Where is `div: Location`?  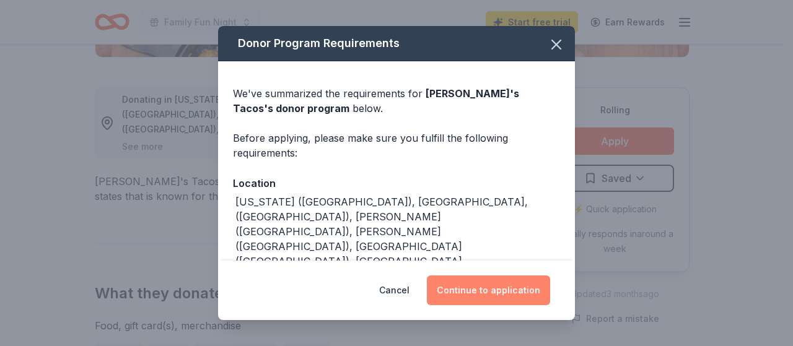 div: Location is located at coordinates (397, 183).